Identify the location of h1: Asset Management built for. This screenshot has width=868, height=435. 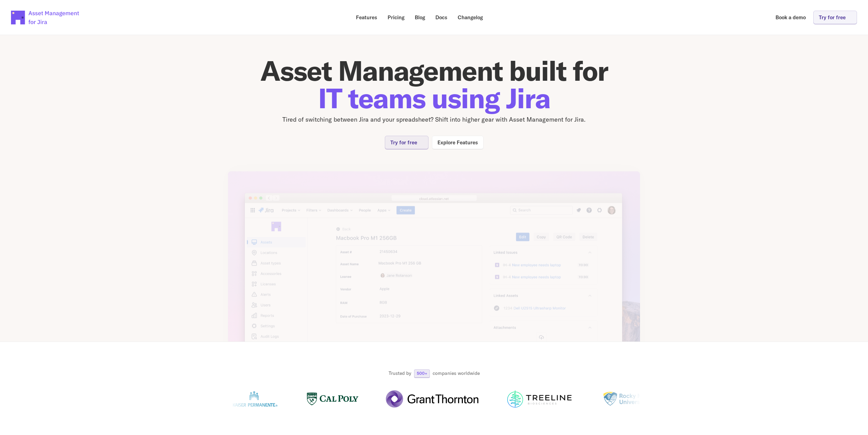
(434, 85).